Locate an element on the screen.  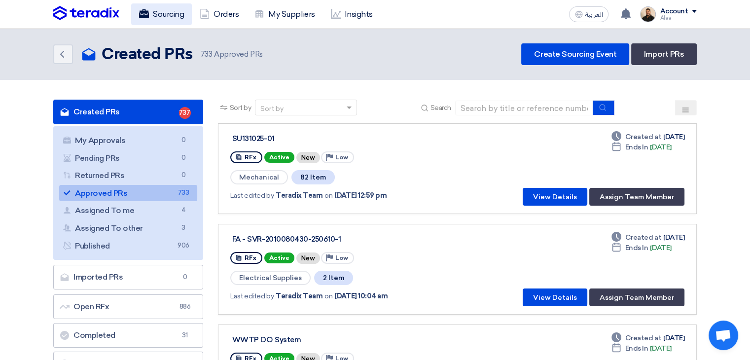
a: Orders is located at coordinates (219, 14).